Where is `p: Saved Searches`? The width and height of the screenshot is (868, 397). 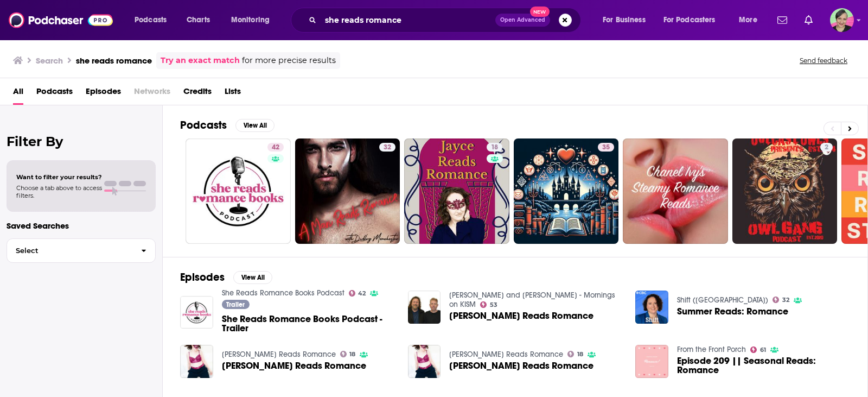 p: Saved Searches is located at coordinates (81, 225).